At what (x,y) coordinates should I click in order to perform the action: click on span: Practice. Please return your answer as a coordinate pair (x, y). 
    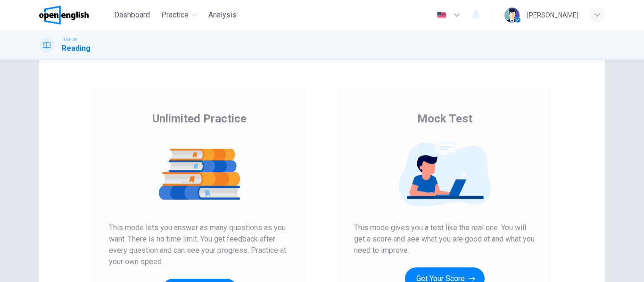
    Looking at the image, I should click on (175, 15).